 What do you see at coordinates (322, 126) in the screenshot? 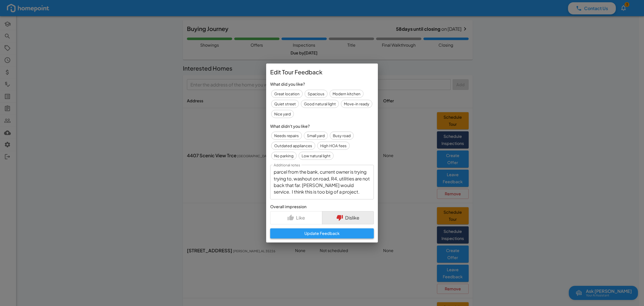
I see `h6: What didn't you like?` at bounding box center [322, 126].